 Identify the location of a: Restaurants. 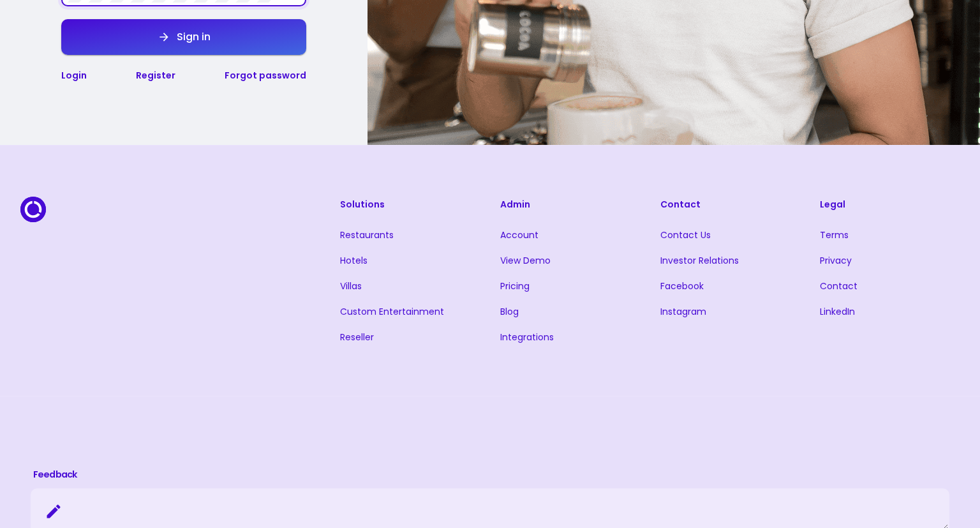
(367, 235).